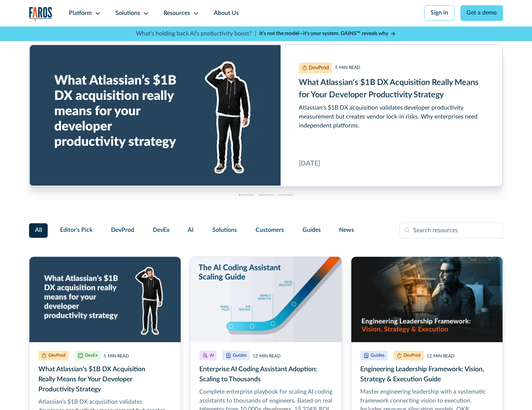 The width and height of the screenshot is (532, 410). What do you see at coordinates (80, 13) in the screenshot?
I see `div: Platform` at bounding box center [80, 13].